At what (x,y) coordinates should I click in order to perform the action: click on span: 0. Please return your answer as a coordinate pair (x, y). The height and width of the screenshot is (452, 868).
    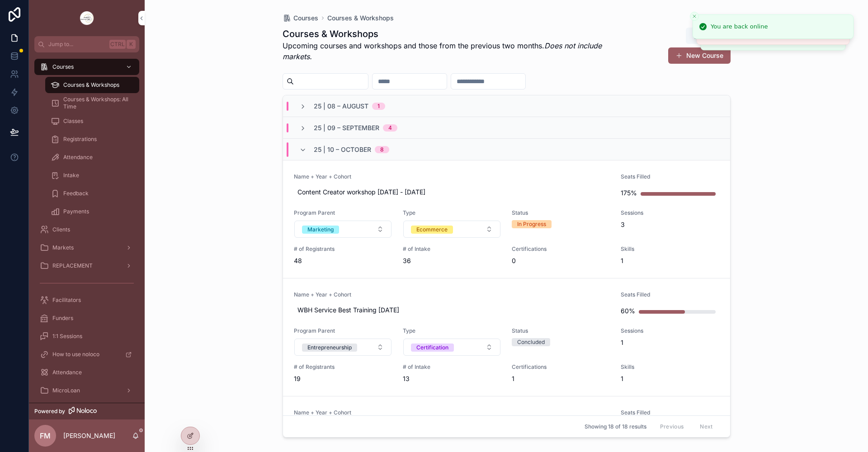
    Looking at the image, I should click on (561, 261).